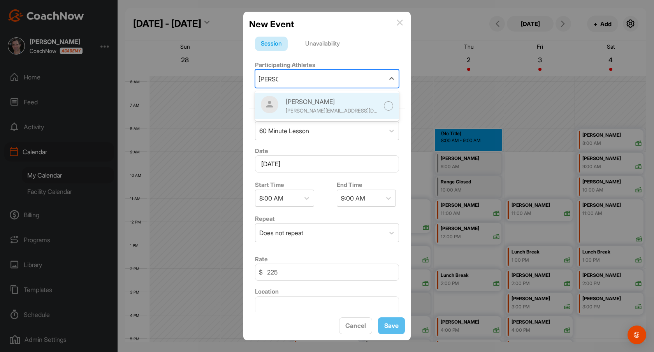  I want to click on div: 9:00 AM, so click(353, 198).